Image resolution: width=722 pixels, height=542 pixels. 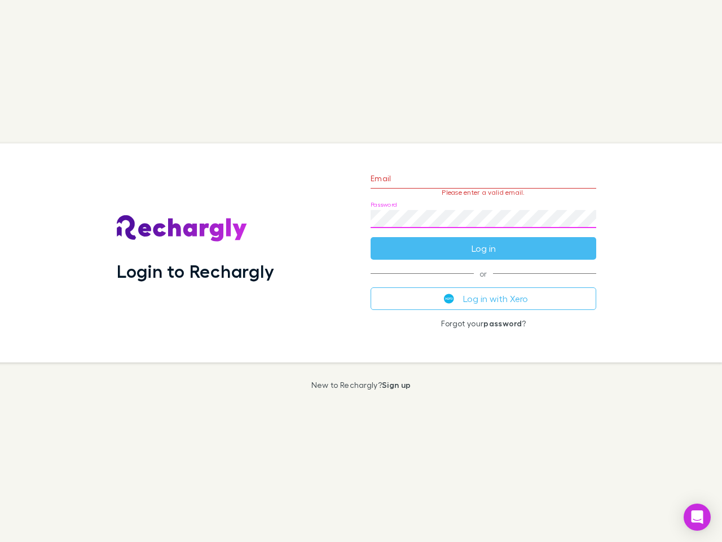 I want to click on img: Xero's logo, so click(x=449, y=298).